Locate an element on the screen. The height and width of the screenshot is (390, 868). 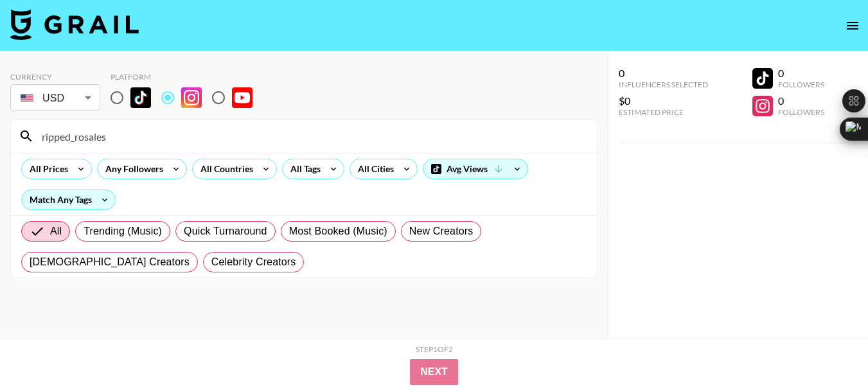
div: All Tags is located at coordinates (302, 169).